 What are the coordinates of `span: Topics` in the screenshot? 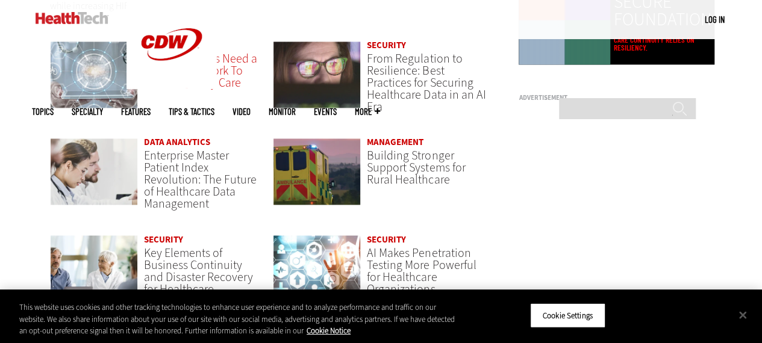 It's located at (43, 111).